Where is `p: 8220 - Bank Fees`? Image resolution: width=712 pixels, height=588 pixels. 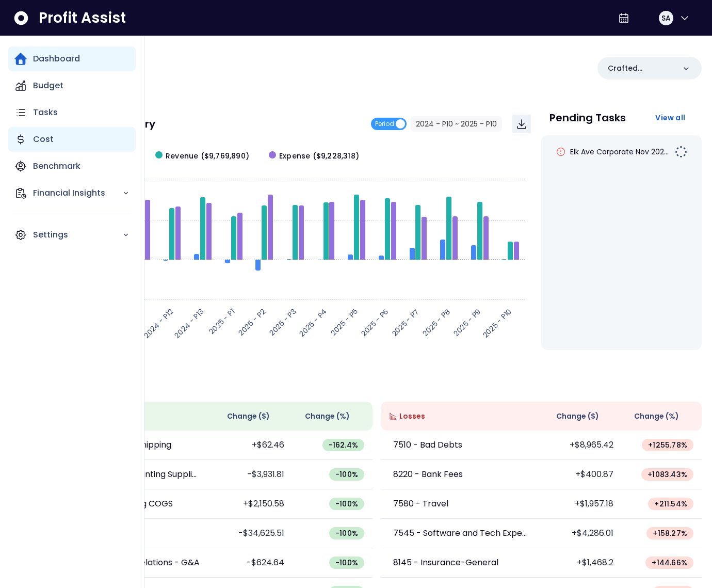
p: 8220 - Bank Fees is located at coordinates (428, 474).